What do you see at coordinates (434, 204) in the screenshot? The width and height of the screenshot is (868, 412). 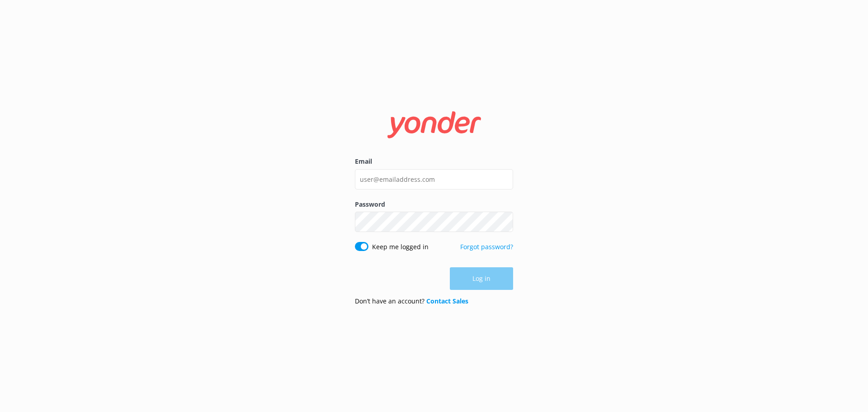 I see `label: Password` at bounding box center [434, 204].